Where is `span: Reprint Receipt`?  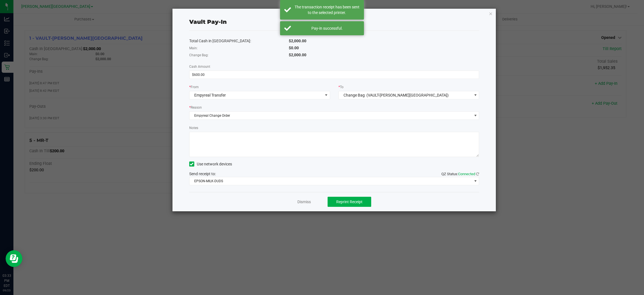
span: Reprint Receipt is located at coordinates (349, 202).